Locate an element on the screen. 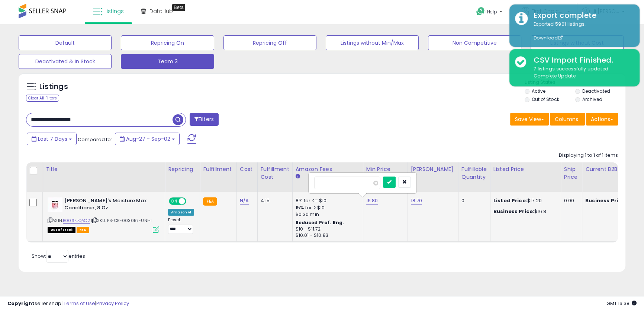 The image size is (644, 311). div: Repricing is located at coordinates (182, 169).